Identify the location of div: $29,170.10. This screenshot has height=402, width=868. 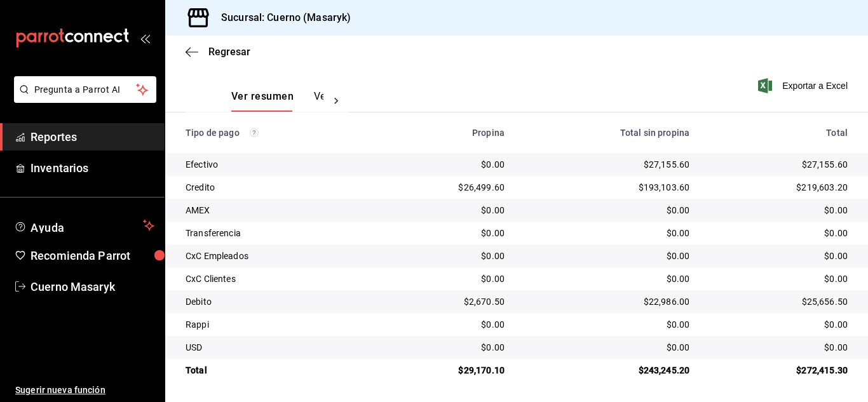
(446, 370).